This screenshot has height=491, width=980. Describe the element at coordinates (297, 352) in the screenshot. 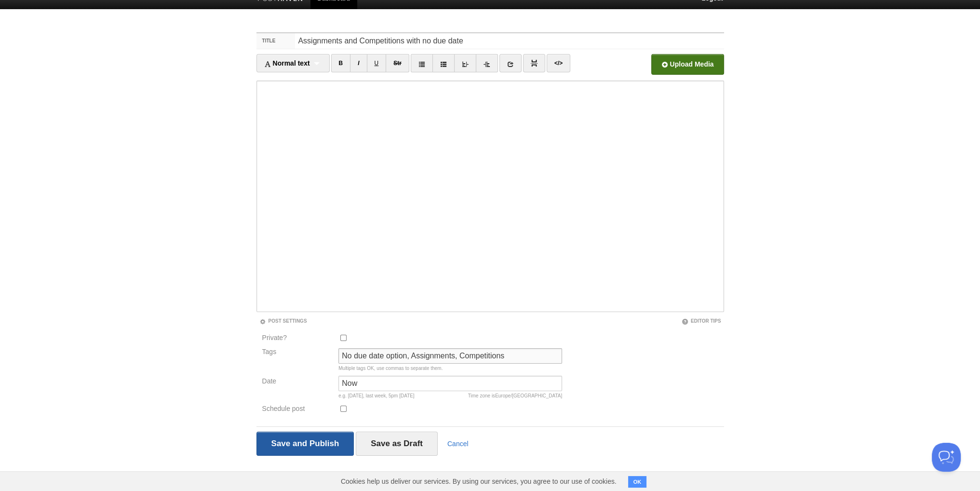

I see `label: Tags` at that location.